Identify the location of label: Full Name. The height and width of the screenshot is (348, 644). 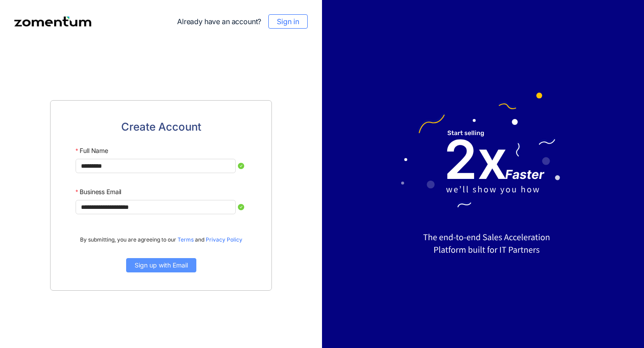
(91, 151).